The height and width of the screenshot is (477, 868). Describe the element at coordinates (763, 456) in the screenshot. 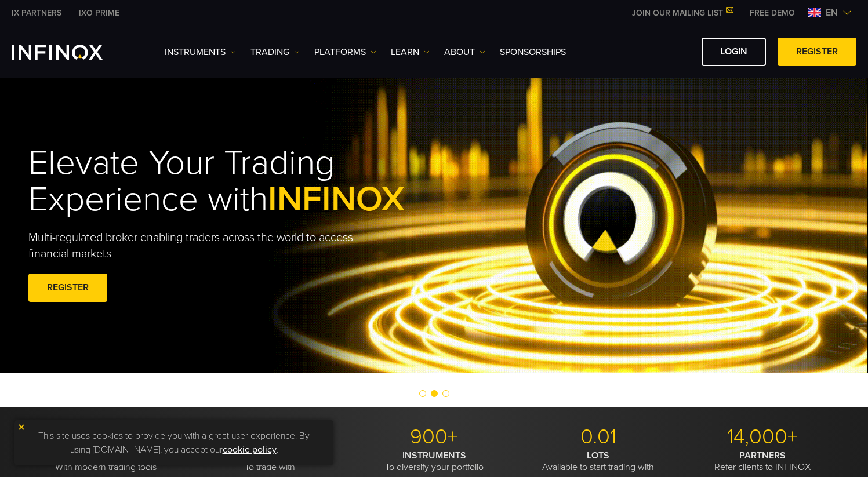

I see `strong: PARTNERS` at that location.